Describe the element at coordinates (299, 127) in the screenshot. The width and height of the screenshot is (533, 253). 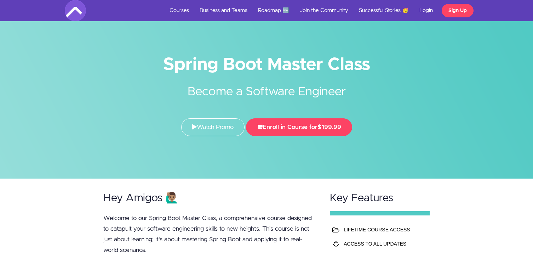
I see `button: Enroll in Course for$199.99` at that location.